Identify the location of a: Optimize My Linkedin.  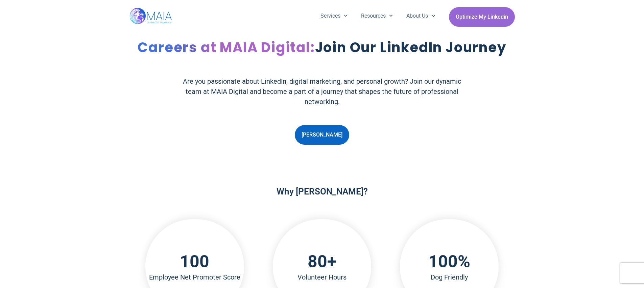
(482, 17).